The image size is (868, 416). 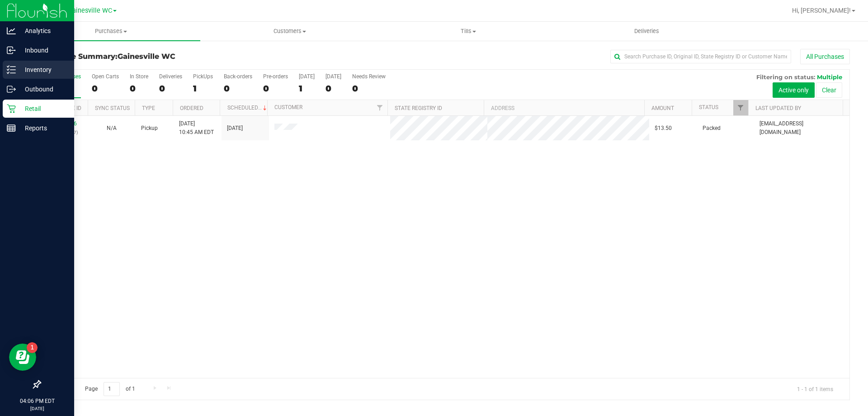 What do you see at coordinates (468, 32) in the screenshot?
I see `a: Tills` at bounding box center [468, 32].